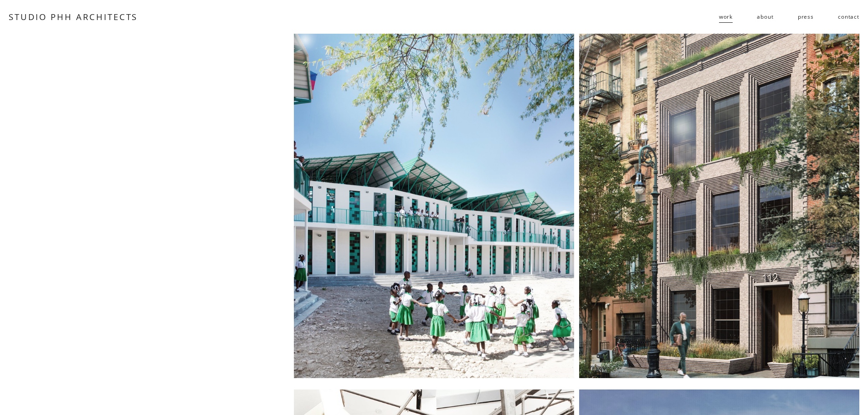 This screenshot has width=868, height=415. I want to click on a: STUDIO PHH ARCHITECTS, so click(73, 17).